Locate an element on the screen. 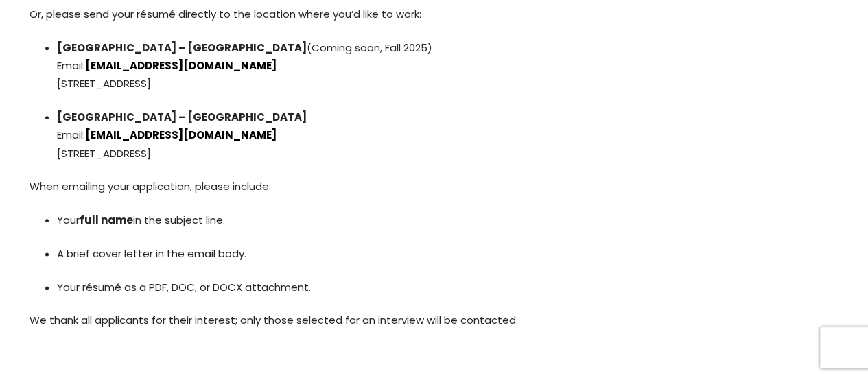 The height and width of the screenshot is (378, 868). p: Your résumé as a PDF, DOC, or DOCX attachment. is located at coordinates (448, 288).